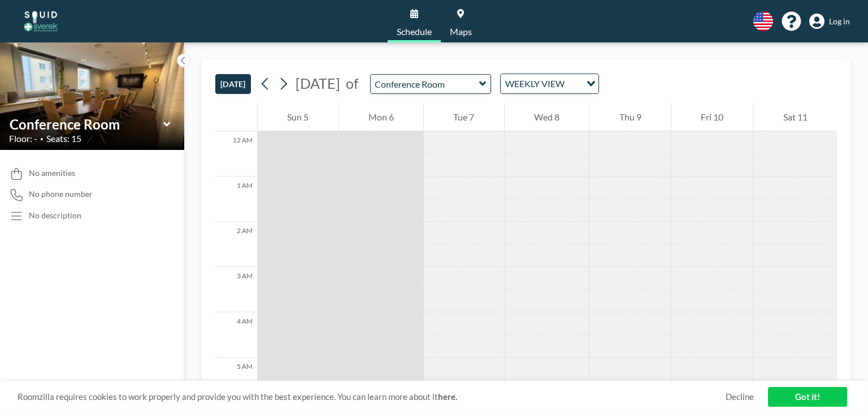 The height and width of the screenshot is (413, 868). Describe the element at coordinates (464, 117) in the screenshot. I see `div: Tue 7` at that location.